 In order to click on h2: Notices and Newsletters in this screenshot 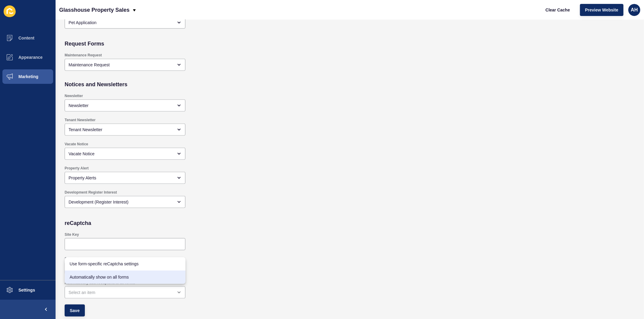, I will do `click(96, 84)`.